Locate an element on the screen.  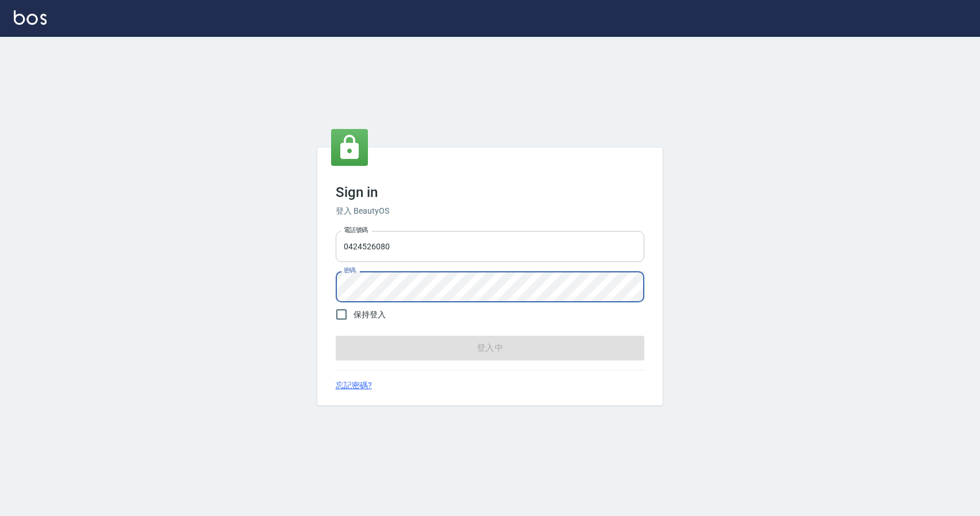
img: Logo is located at coordinates (30, 17).